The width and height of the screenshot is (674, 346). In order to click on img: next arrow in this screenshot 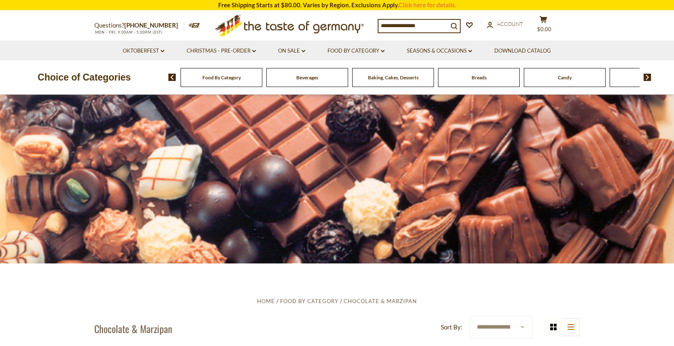, I will do `click(647, 77)`.